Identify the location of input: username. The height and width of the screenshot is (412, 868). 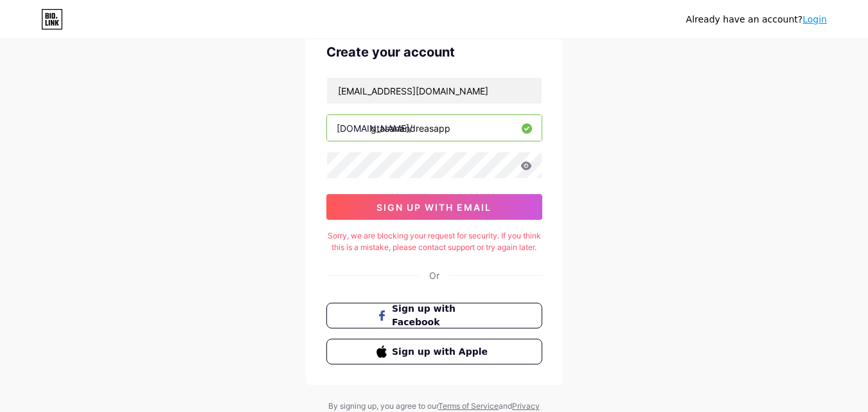
(434, 128).